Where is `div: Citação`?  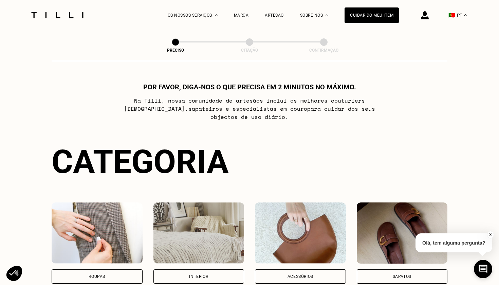 div: Citação is located at coordinates (250, 50).